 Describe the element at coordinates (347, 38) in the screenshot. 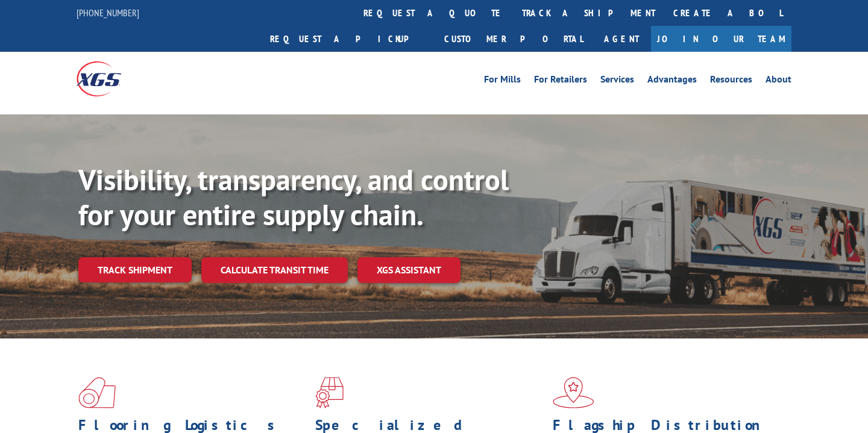

I see `a: Request a pickup` at that location.